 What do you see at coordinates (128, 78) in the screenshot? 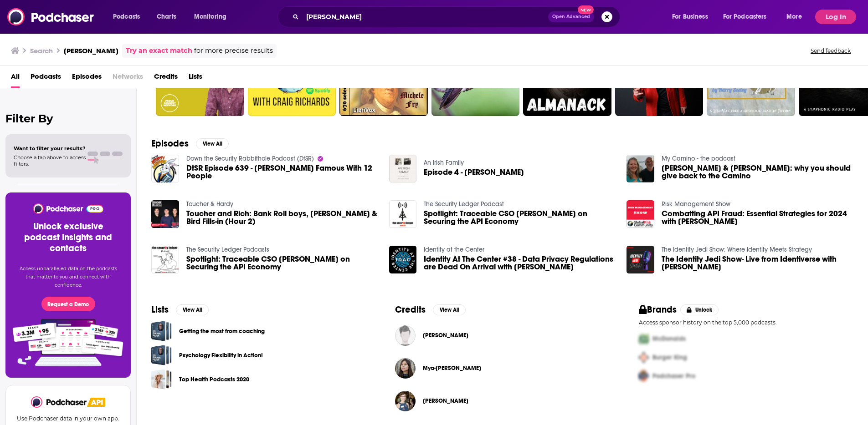
I see `span: Networks` at bounding box center [128, 78].